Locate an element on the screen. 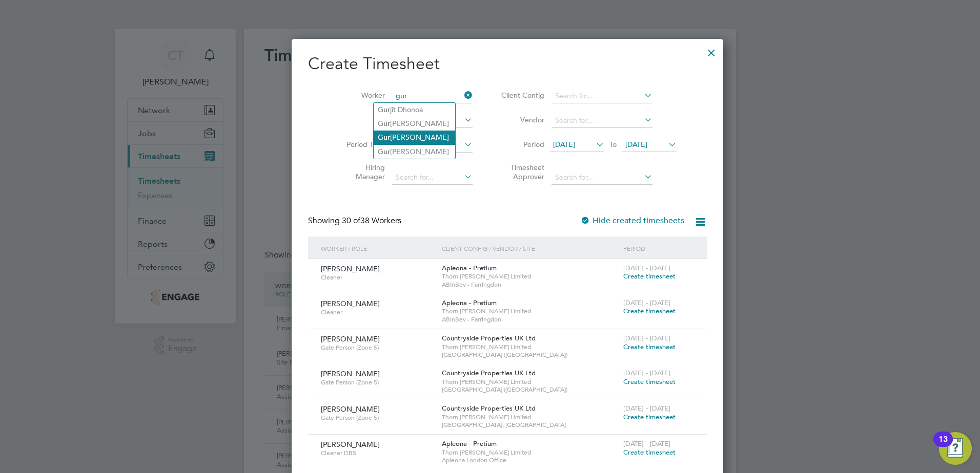  h2: Create Timesheet is located at coordinates (507, 64).